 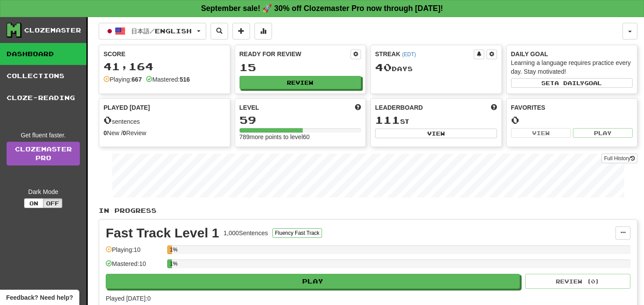 I want to click on div: 59, so click(x=301, y=120).